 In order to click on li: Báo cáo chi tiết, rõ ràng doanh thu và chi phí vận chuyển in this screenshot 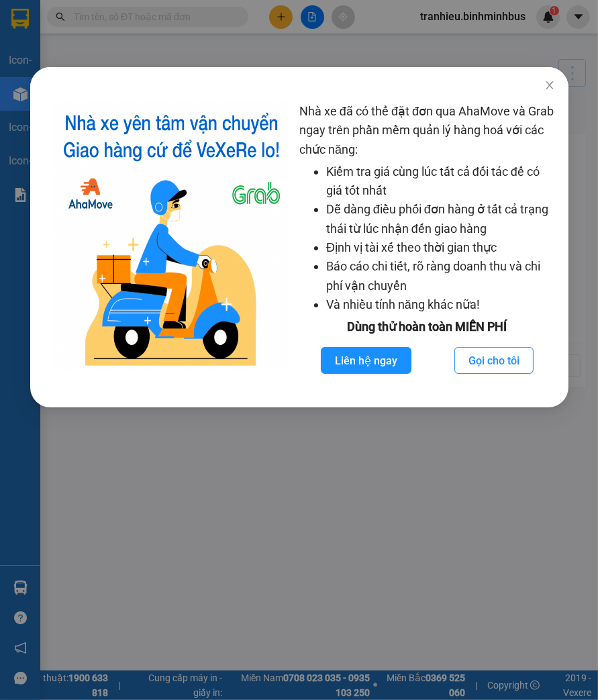, I will do `click(440, 276)`.